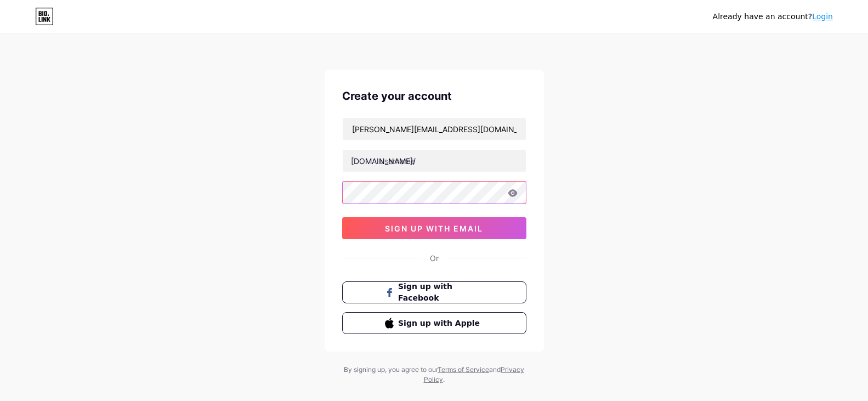 The image size is (868, 401). Describe the element at coordinates (463, 369) in the screenshot. I see `a: Terms of Service` at that location.